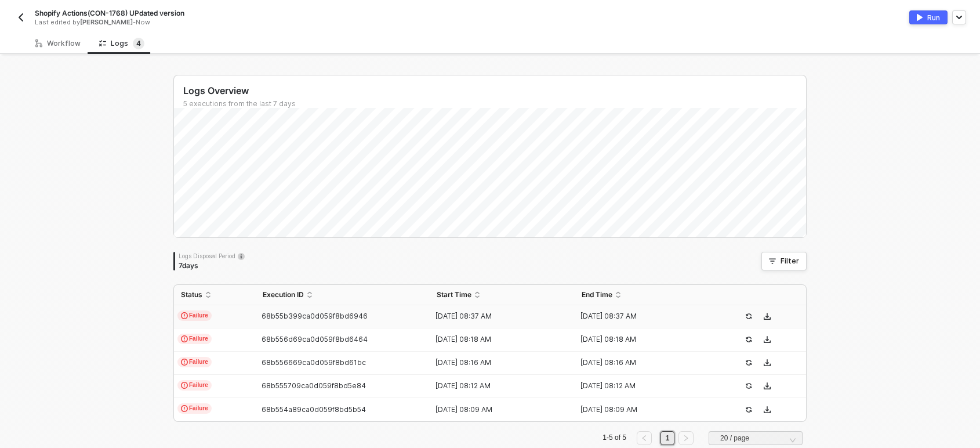  Describe the element at coordinates (645, 438) in the screenshot. I see `button: left` at that location.